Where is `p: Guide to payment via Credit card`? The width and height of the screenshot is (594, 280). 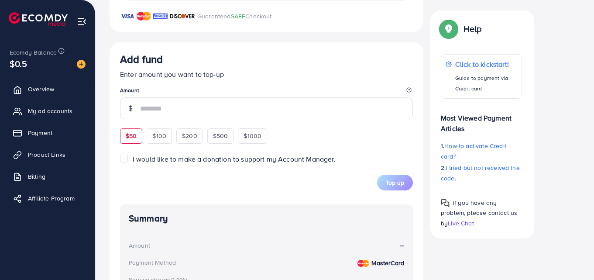 p: Guide to payment via Credit card is located at coordinates (486, 83).